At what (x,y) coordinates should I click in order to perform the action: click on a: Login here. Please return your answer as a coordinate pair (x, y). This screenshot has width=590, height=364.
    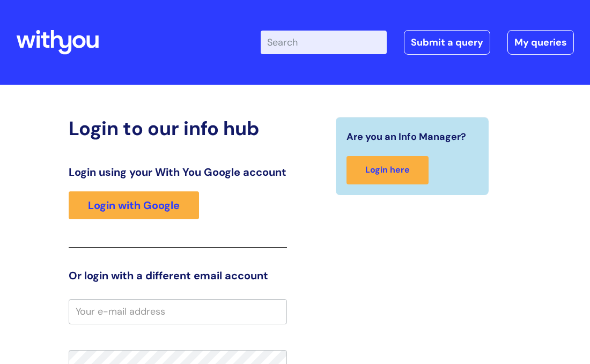
    Looking at the image, I should click on (388, 170).